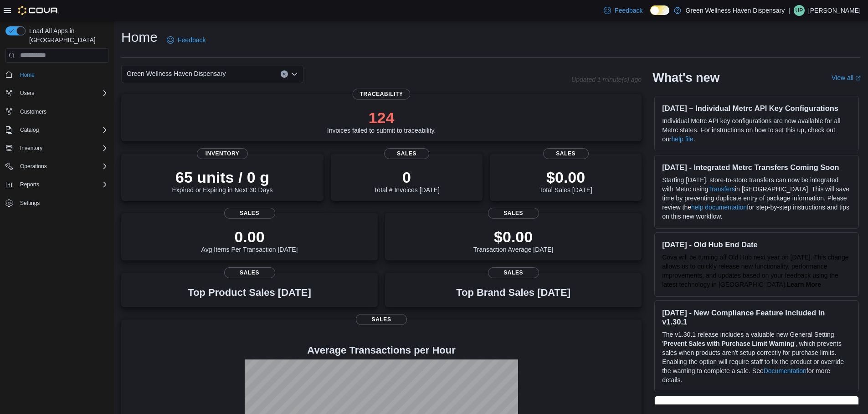  Describe the element at coordinates (799, 10) in the screenshot. I see `div: Udit Patel` at that location.